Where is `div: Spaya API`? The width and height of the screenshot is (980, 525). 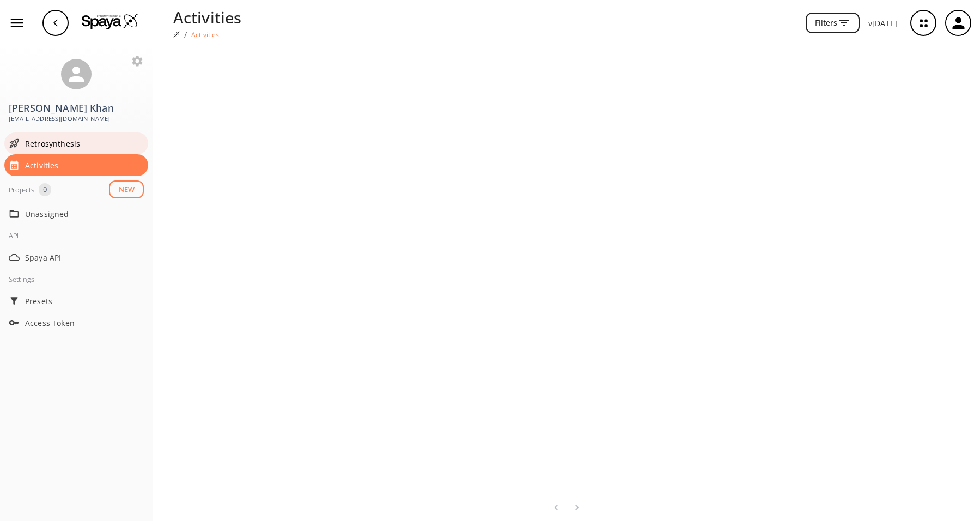 div: Spaya API is located at coordinates (76, 257).